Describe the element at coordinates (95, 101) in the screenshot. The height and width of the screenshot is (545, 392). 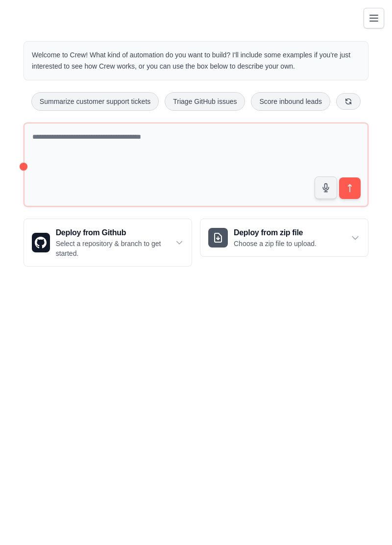
I see `button: Summarize customer support tickets` at that location.